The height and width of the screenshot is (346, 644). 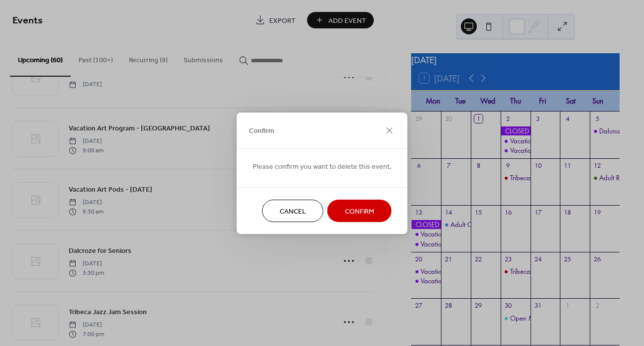 What do you see at coordinates (322, 166) in the screenshot?
I see `span: Please confirm you want to delete this event.` at bounding box center [322, 166].